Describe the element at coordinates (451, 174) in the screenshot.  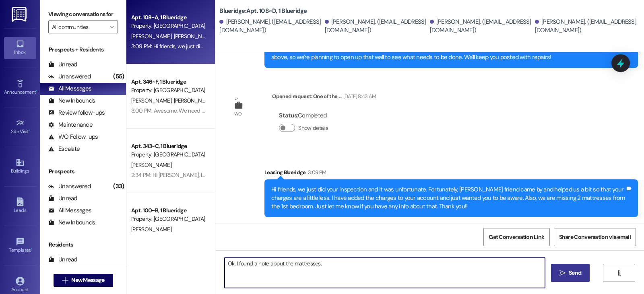
I see `div: Leasing Blueridge` at that location.